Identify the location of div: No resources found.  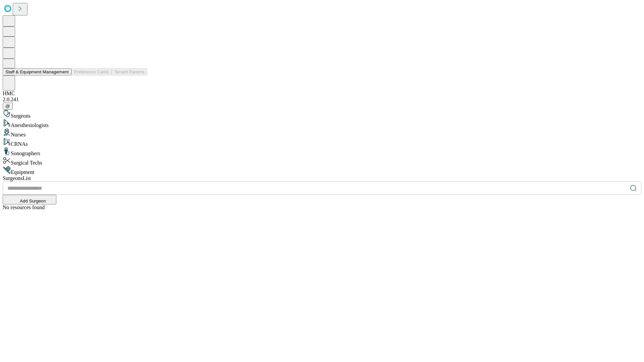
(322, 208).